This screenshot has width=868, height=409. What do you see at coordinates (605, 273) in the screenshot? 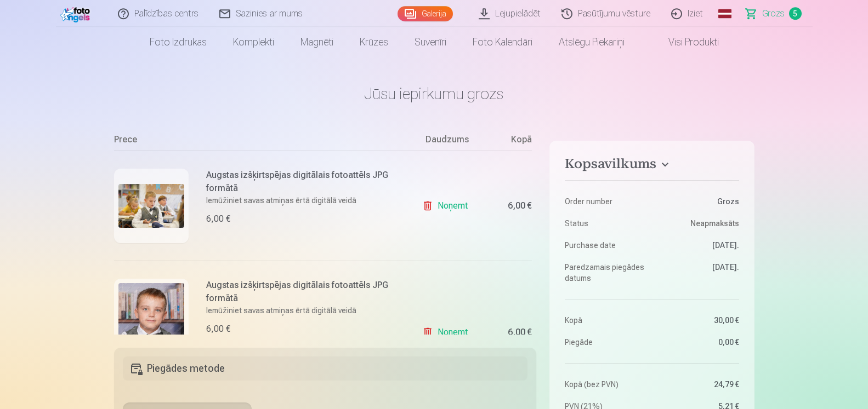
I see `dt: Paredzamais piegādes datums` at bounding box center [605, 273].